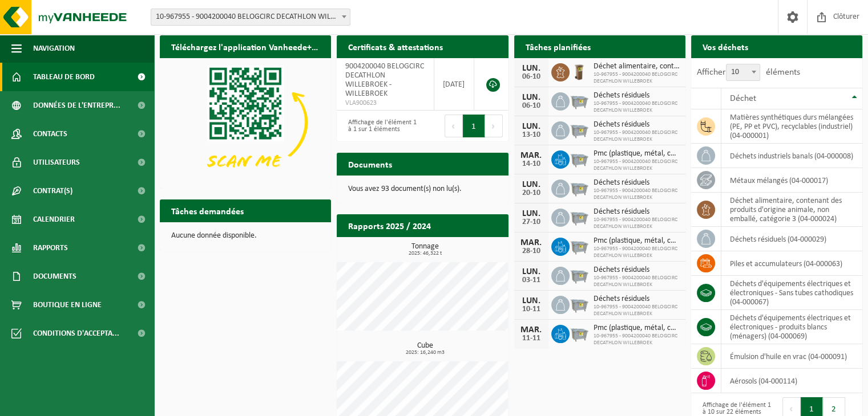  What do you see at coordinates (207, 211) in the screenshot?
I see `h2: Tâches demandées` at bounding box center [207, 211].